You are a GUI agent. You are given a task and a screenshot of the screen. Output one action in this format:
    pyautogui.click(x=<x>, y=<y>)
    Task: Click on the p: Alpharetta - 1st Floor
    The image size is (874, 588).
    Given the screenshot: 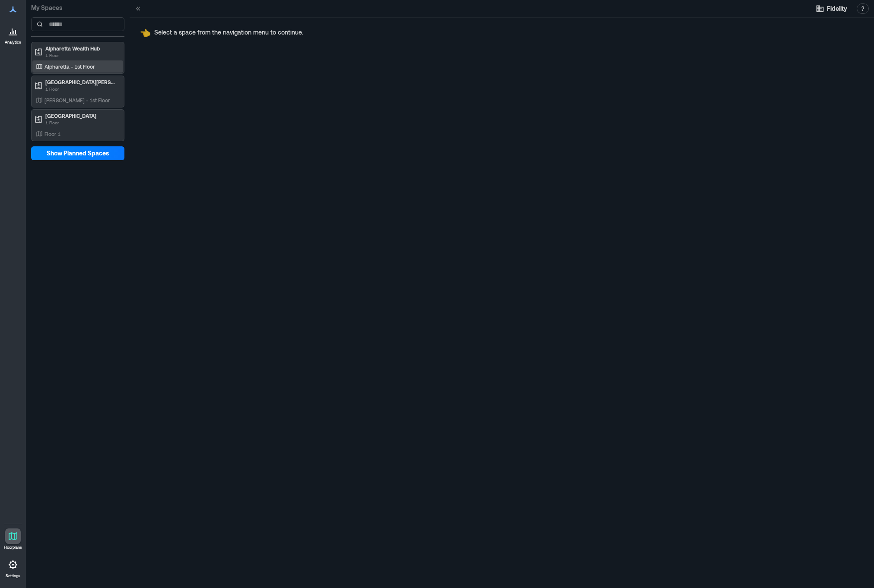 What is the action you would take?
    pyautogui.click(x=70, y=66)
    